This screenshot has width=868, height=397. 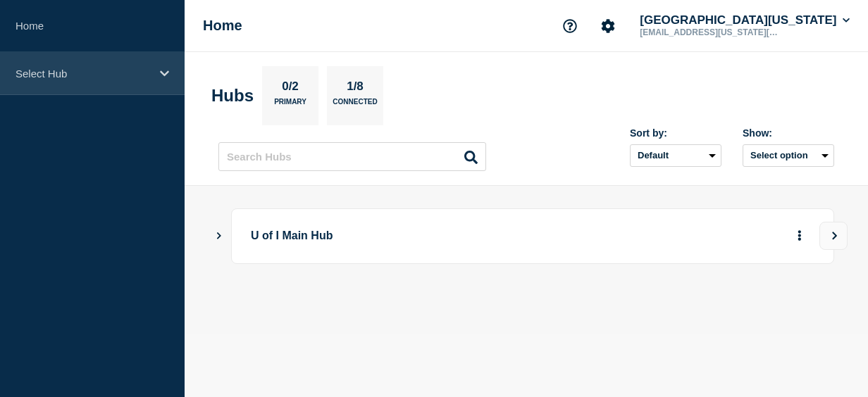 What do you see at coordinates (354, 105) in the screenshot?
I see `p: Connected` at bounding box center [354, 105].